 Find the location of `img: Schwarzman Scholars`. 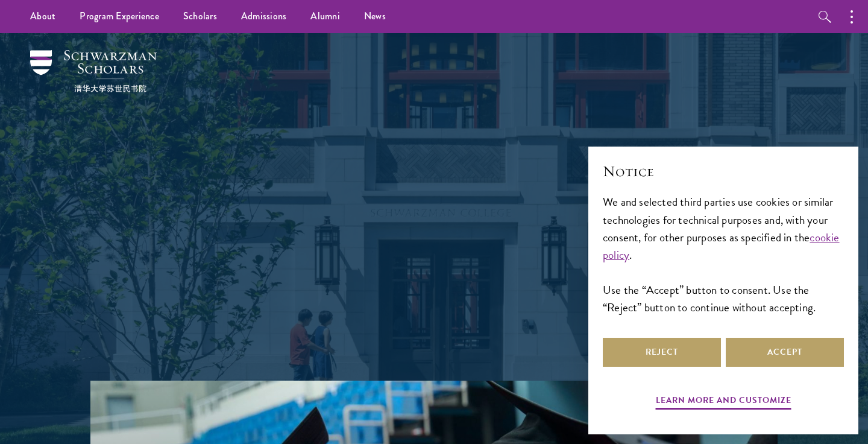

img: Schwarzman Scholars is located at coordinates (94, 71).